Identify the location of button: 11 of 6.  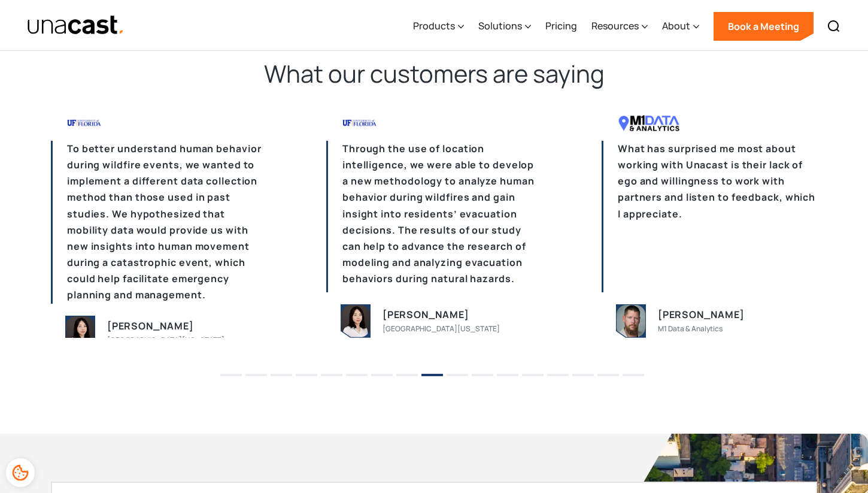
(483, 375).